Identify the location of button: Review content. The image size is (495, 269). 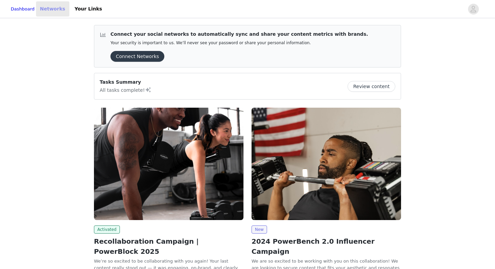
(372, 86).